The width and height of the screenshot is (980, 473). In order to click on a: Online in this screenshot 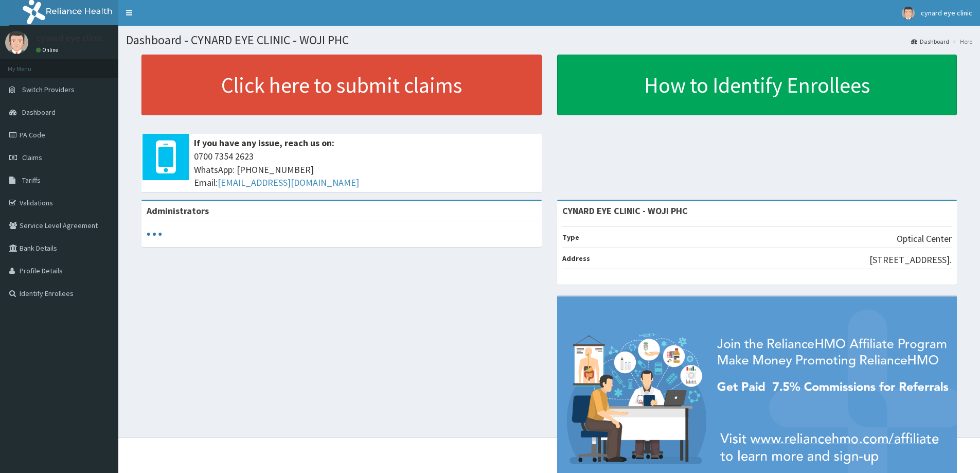, I will do `click(48, 50)`.